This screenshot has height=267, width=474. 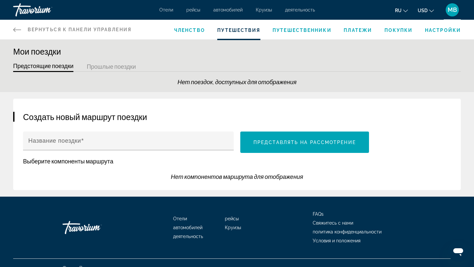 I want to click on a: Членство, so click(x=190, y=30).